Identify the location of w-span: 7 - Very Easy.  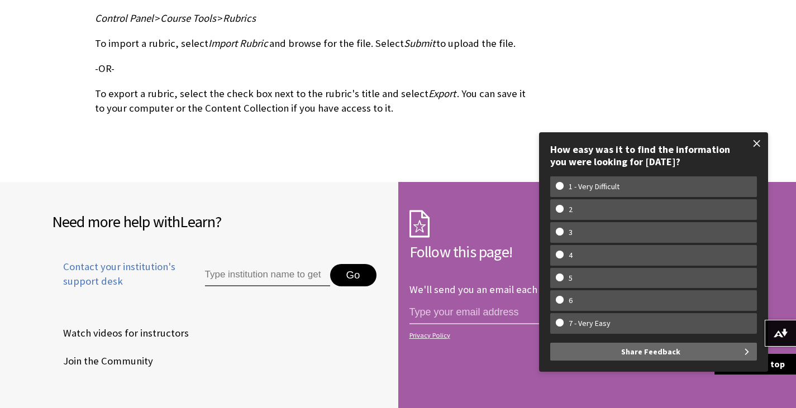
(589, 323).